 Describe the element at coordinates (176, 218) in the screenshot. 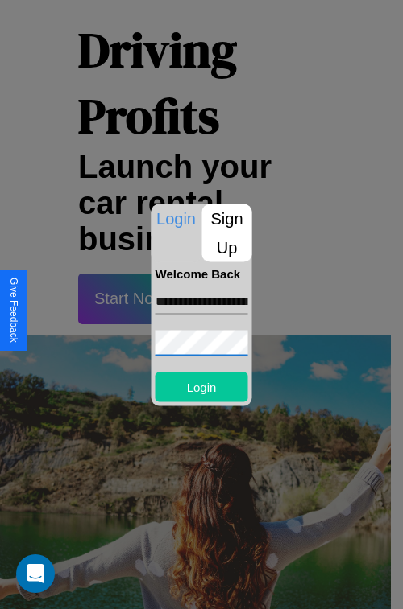

I see `p: Login` at that location.